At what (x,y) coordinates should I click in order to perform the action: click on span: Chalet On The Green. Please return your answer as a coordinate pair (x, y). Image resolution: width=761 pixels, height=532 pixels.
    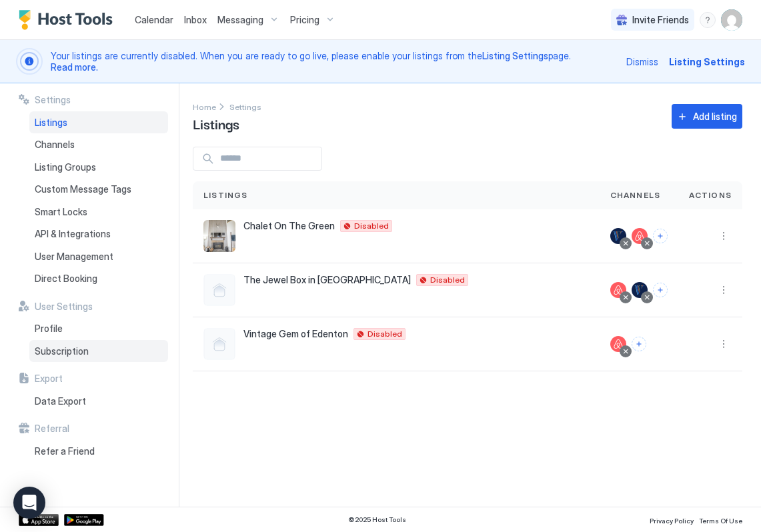
    Looking at the image, I should click on (289, 226).